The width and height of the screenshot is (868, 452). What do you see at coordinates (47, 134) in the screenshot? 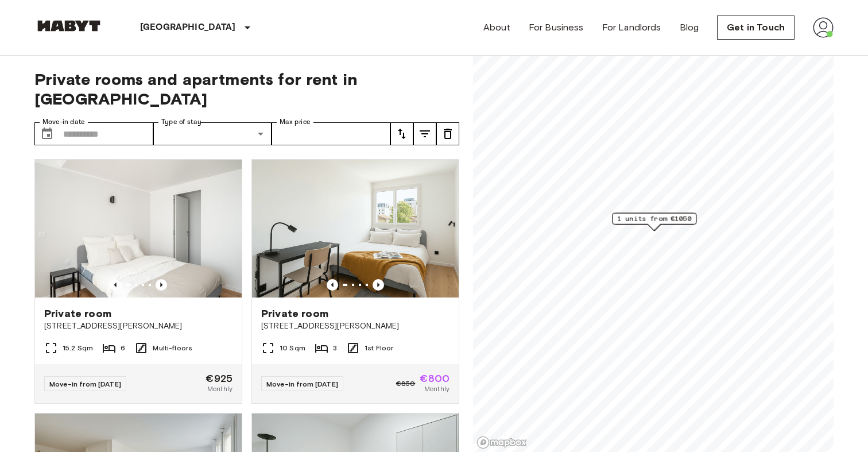
I see `button: Choose date` at bounding box center [47, 134].